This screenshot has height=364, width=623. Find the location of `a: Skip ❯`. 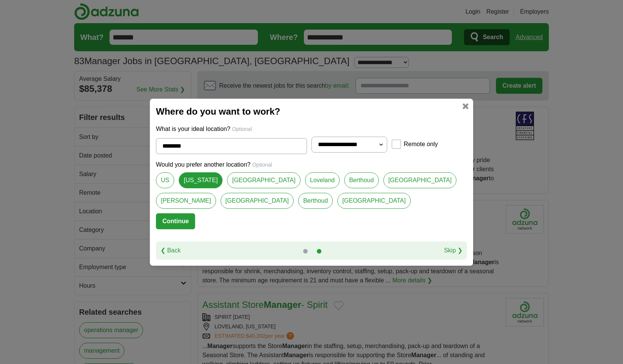

a: Skip ❯ is located at coordinates (453, 251).